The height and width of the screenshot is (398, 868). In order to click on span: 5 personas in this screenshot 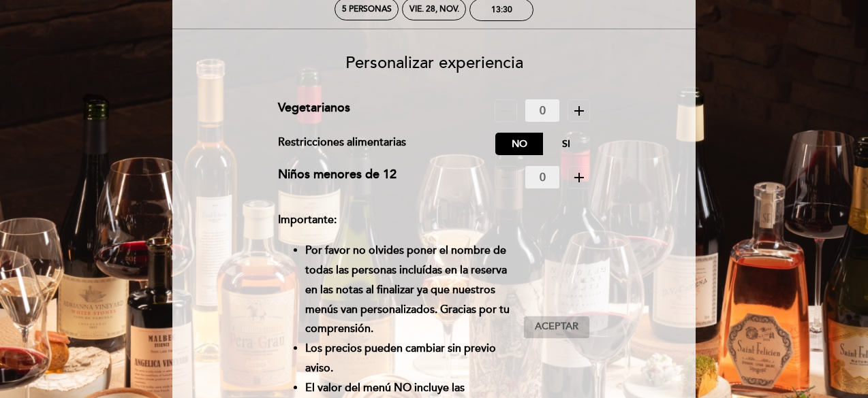, I will do `click(367, 9)`.